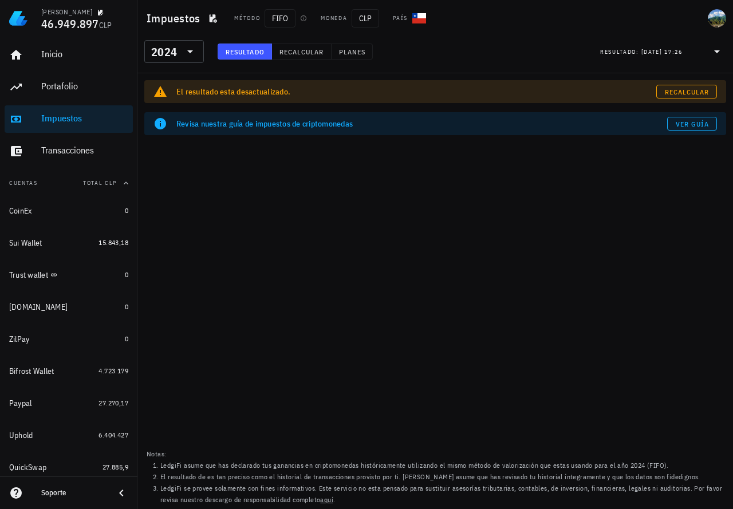 This screenshot has width=733, height=509. What do you see at coordinates (326, 499) in the screenshot?
I see `a: aquí` at bounding box center [326, 499].